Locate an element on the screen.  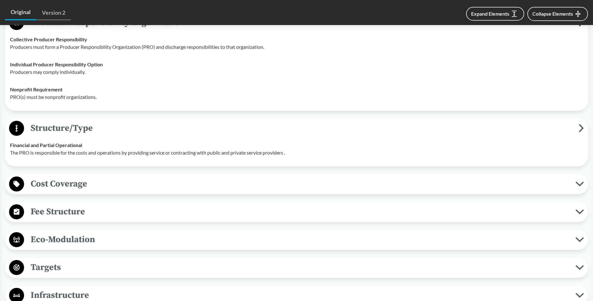
span: Cost Coverage is located at coordinates (300, 184).